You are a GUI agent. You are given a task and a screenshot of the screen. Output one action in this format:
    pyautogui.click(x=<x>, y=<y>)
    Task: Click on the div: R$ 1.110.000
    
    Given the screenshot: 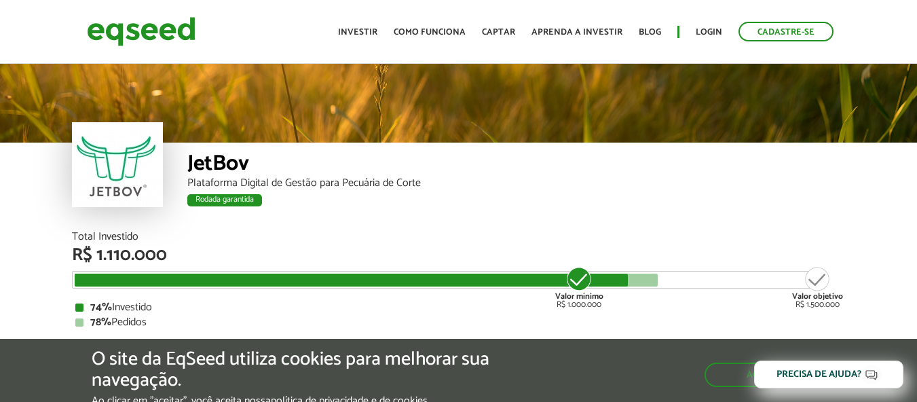 What is the action you would take?
    pyautogui.click(x=459, y=255)
    